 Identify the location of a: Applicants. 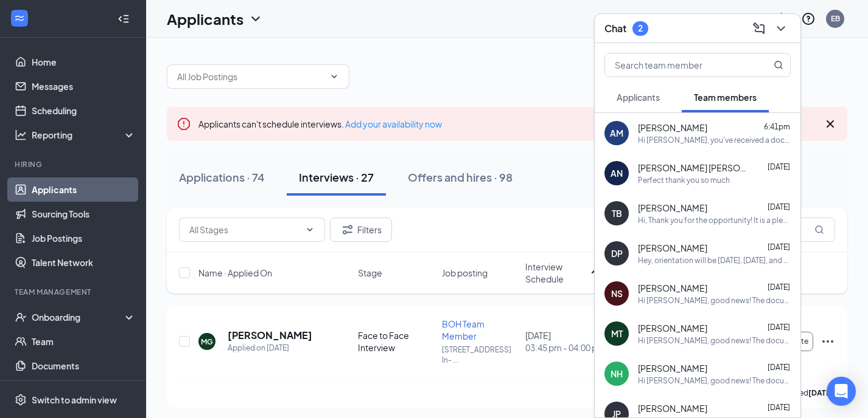
(83, 190).